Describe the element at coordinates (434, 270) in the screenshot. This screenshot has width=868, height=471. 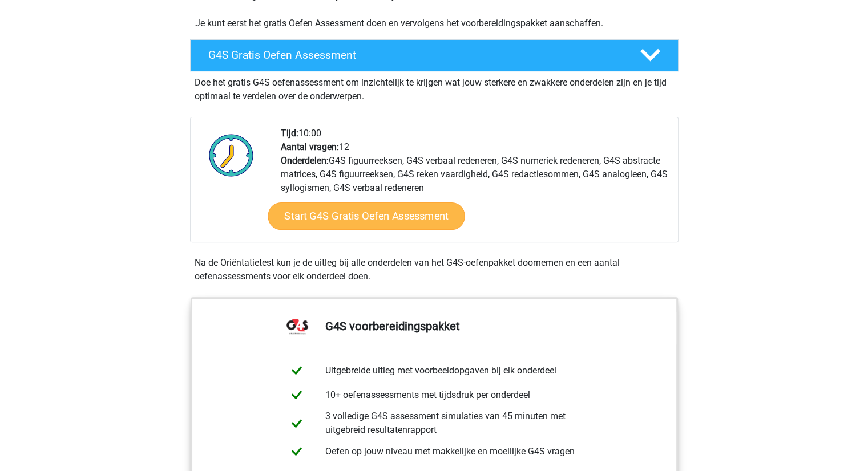
I see `div: Na de Oriëntatietest kun je de uitleg bij alle onderdelen van het G4S-oefenpakket doornemen en ee...` at that location.